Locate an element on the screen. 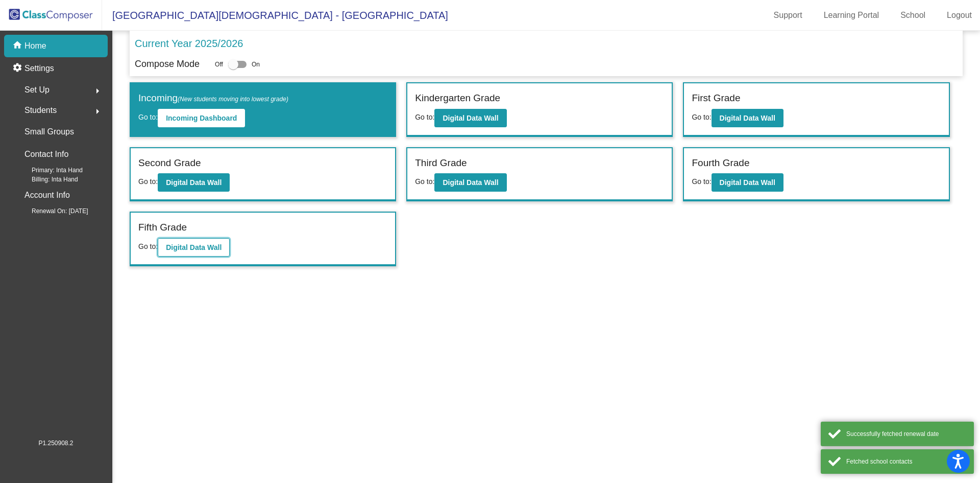 The image size is (980, 483). div: Successfully fetched renewal date is located at coordinates (906, 434).